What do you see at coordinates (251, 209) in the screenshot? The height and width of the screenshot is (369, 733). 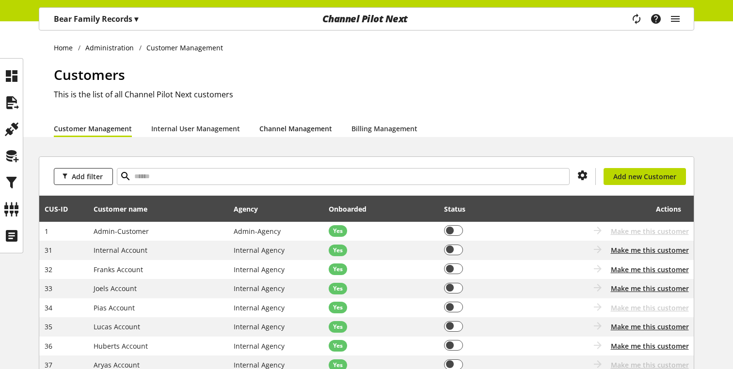 I see `div: Agency` at bounding box center [251, 209].